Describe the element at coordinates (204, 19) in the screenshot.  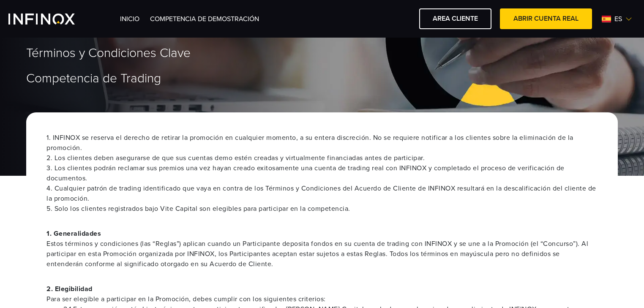
I see `a: Competencia de Demostración` at that location.